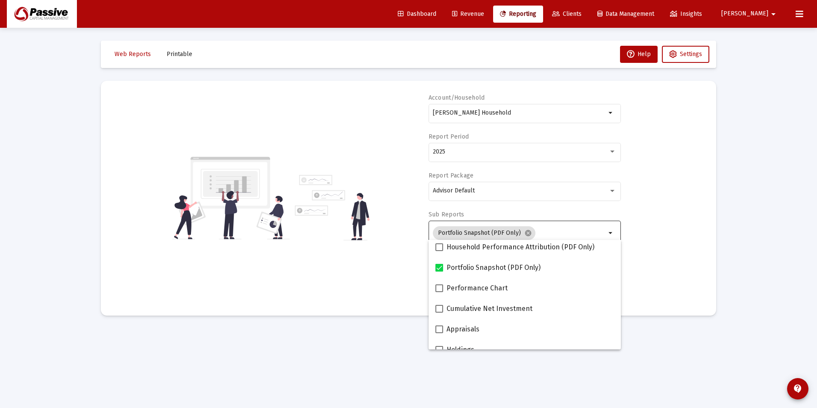 The image size is (817, 408). Describe the element at coordinates (484, 233) in the screenshot. I see `mat-chip: Portfolio Snapshot (PDF Only)` at that location.